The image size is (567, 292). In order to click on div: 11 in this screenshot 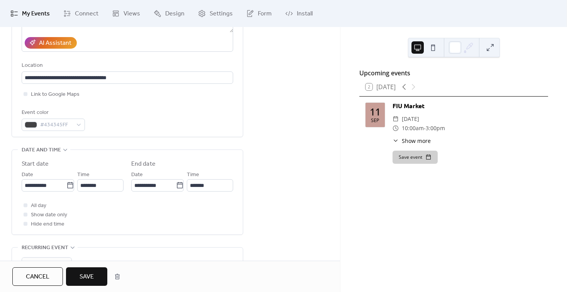, I will do `click(375, 112)`.